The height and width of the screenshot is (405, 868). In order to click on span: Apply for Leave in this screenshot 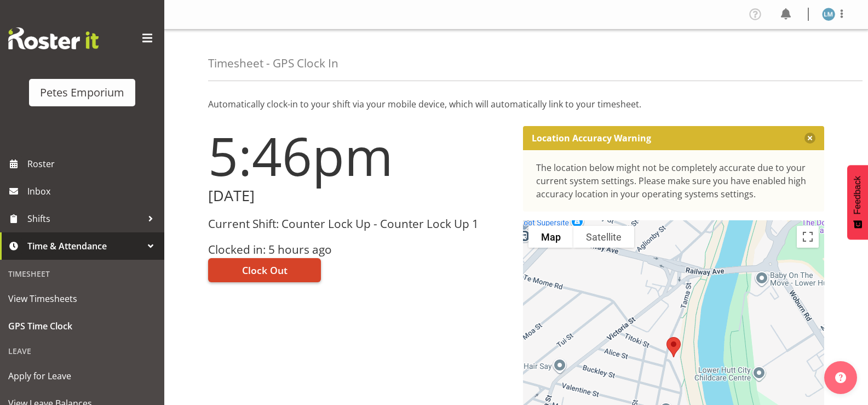, I will do `click(82, 376)`.